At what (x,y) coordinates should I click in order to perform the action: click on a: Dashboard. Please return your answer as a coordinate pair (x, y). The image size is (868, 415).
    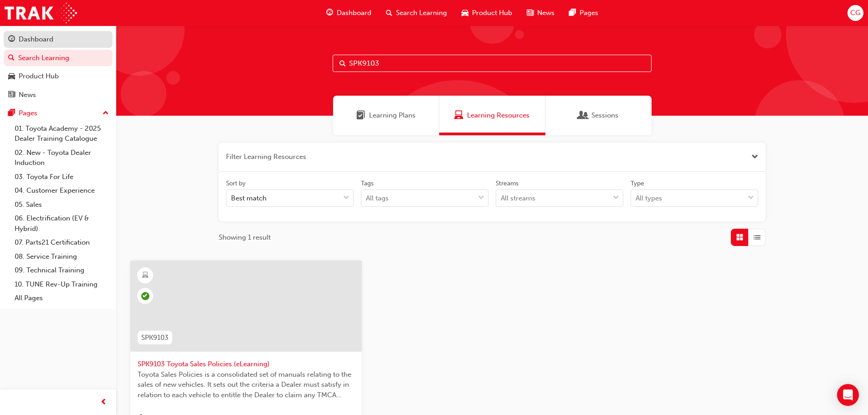
    Looking at the image, I should click on (58, 39).